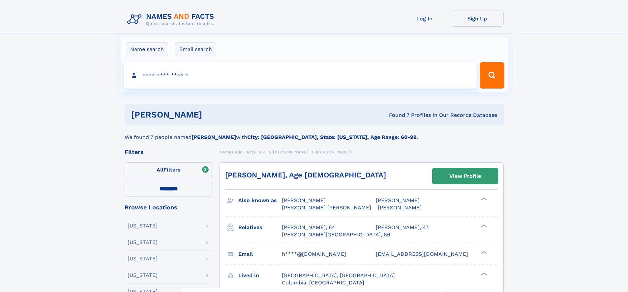 This screenshot has width=628, height=292. I want to click on input: search input, so click(300, 75).